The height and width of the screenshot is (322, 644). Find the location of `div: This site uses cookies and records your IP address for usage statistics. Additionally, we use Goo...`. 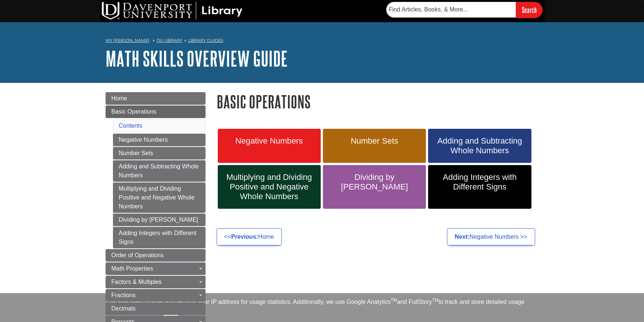

div: This site uses cookies and records your IP address for usage statistics. Additionally, we use Goo... is located at coordinates (322, 308).